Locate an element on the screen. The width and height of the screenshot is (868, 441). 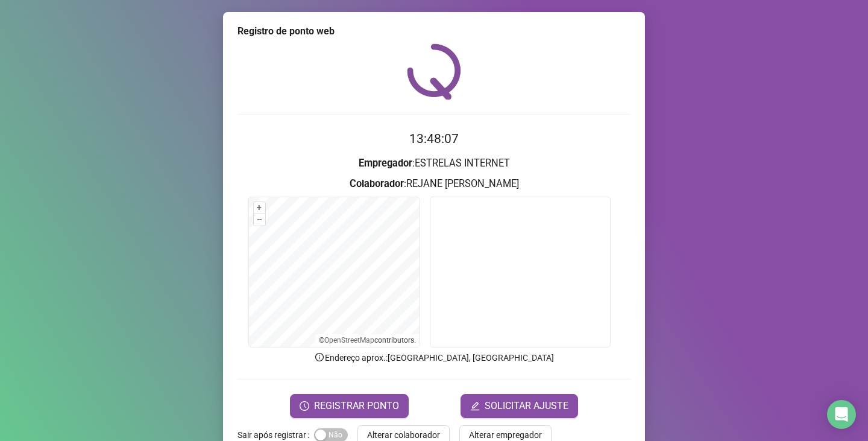
a: OpenStreetMap is located at coordinates (349, 340).